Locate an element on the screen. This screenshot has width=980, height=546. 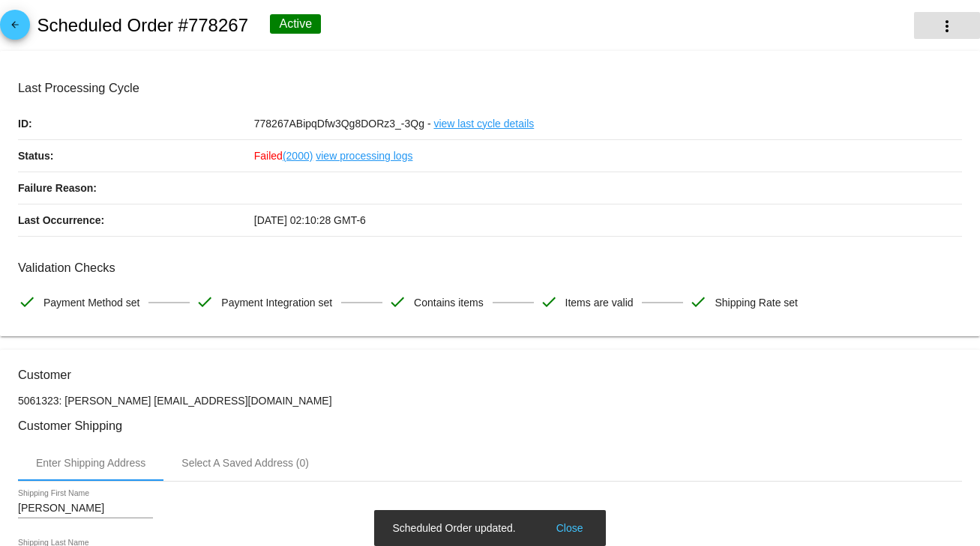
span: 778267ABipqDfw3Qg8DORz3_-3Qg - is located at coordinates (342, 124).